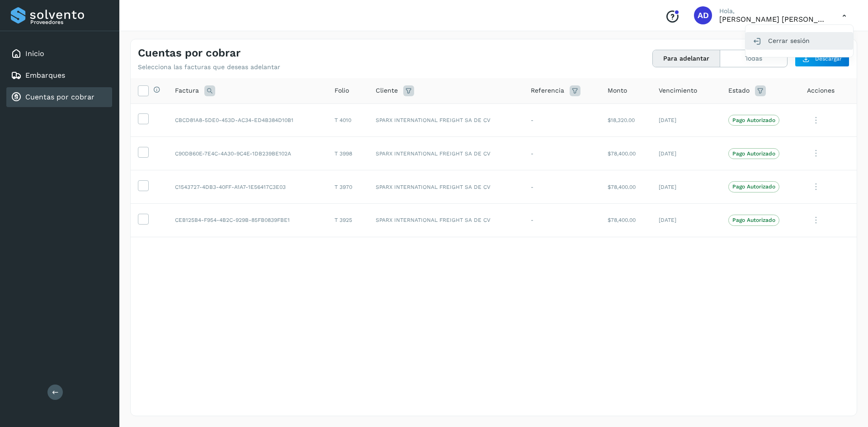 Image resolution: width=868 pixels, height=427 pixels. Describe the element at coordinates (799, 41) in the screenshot. I see `div: Cerrar sesión` at that location.